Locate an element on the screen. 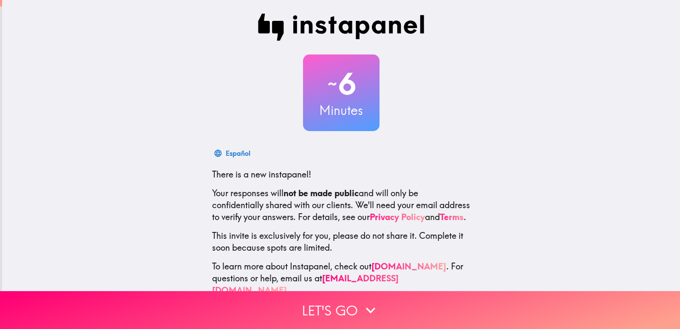  a: Privacy Policy is located at coordinates (398, 216).